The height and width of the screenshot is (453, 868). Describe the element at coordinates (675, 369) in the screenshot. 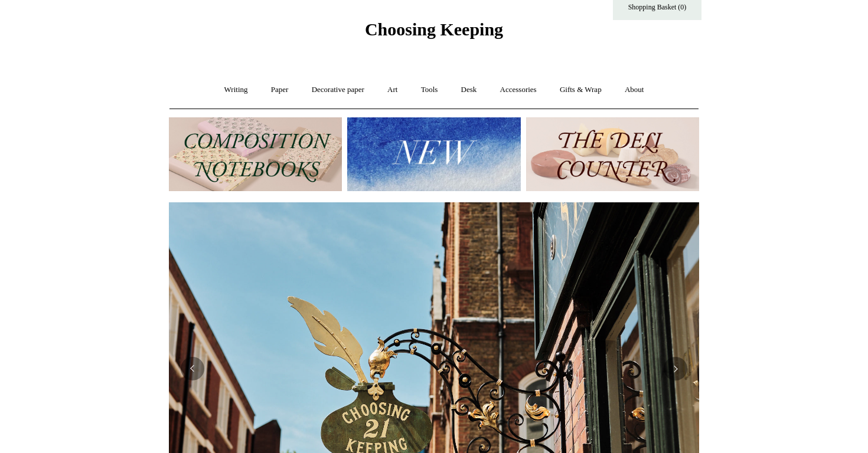

I see `button: Next` at that location.